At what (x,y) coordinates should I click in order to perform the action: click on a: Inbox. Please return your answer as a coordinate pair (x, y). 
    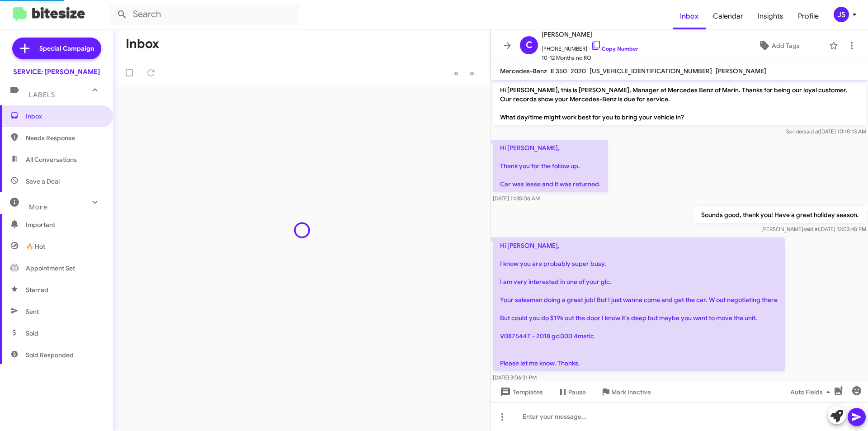
    Looking at the image, I should click on (689, 17).